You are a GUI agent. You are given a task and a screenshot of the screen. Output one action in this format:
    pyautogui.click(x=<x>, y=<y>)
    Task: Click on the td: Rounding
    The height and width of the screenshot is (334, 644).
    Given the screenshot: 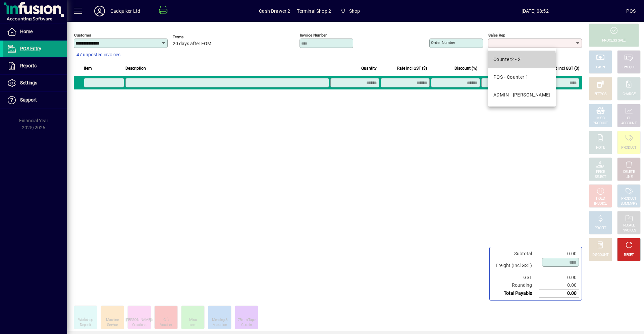 What is the action you would take?
    pyautogui.click(x=516, y=285)
    